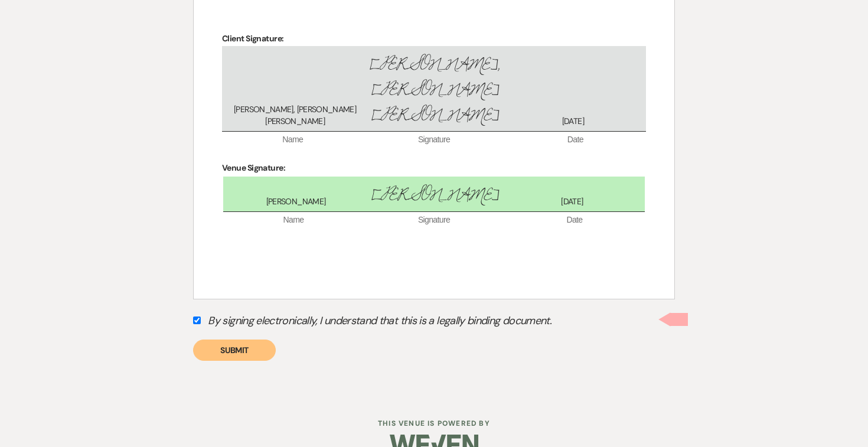  I want to click on strong: Client Signature:, so click(253, 38).